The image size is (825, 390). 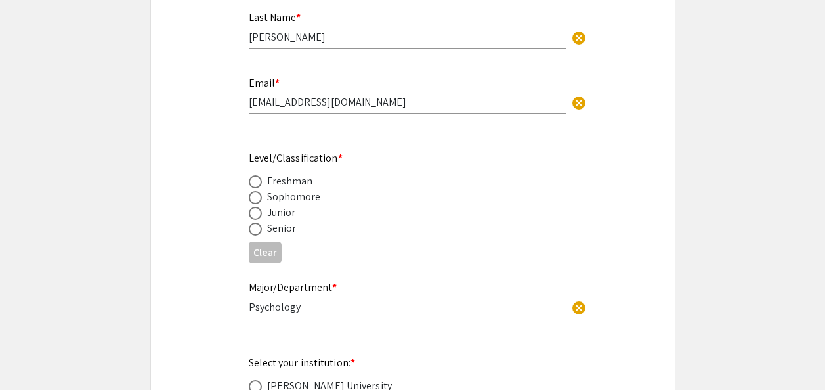 What do you see at coordinates (295, 157) in the screenshot?
I see `mat-label: Level/Classification` at bounding box center [295, 157].